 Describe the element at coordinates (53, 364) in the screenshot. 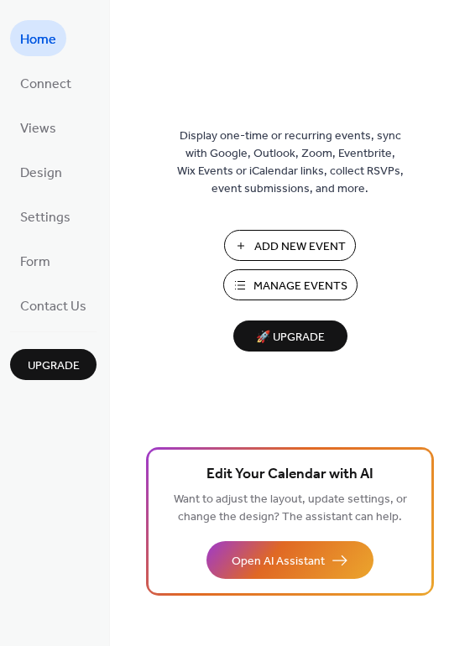

I see `button: Upgrade` at that location.